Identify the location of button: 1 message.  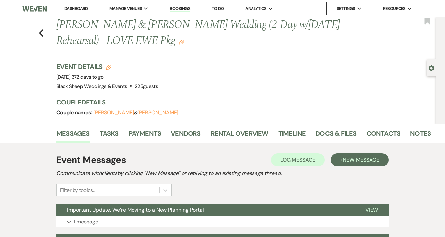
(223, 222).